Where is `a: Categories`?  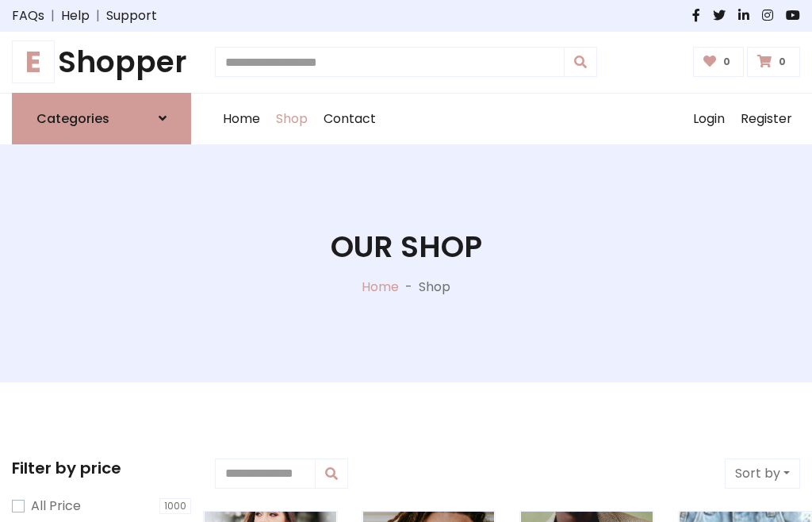
a: Categories is located at coordinates (101, 119).